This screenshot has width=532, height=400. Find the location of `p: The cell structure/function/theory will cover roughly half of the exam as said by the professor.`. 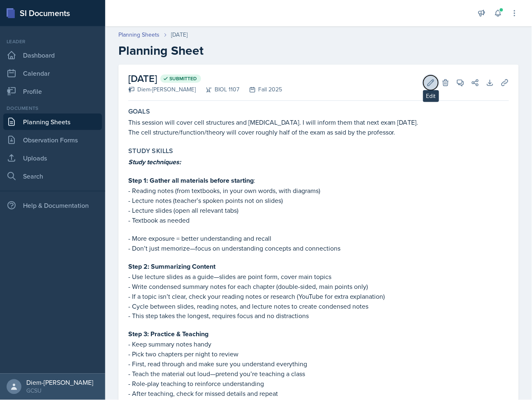

p: The cell structure/function/theory will cover roughly half of the exam as said by the professor. is located at coordinates (319, 132).